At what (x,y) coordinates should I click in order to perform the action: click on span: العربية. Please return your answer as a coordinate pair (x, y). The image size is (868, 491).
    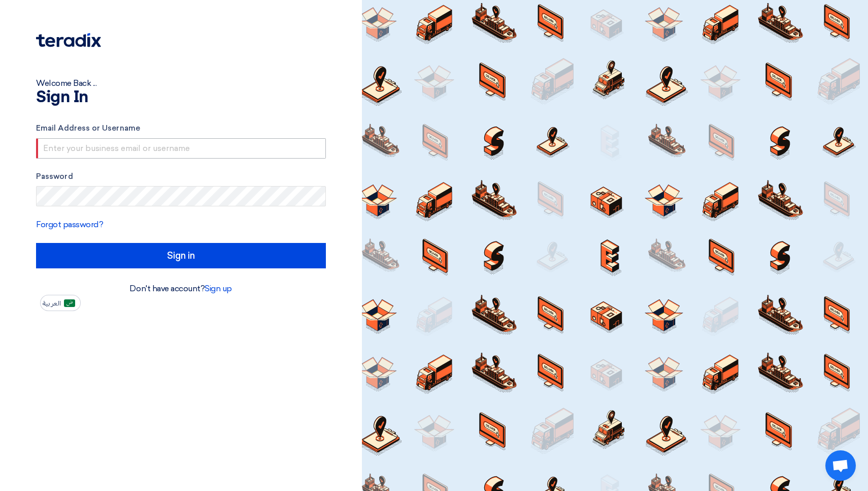
    Looking at the image, I should click on (52, 304).